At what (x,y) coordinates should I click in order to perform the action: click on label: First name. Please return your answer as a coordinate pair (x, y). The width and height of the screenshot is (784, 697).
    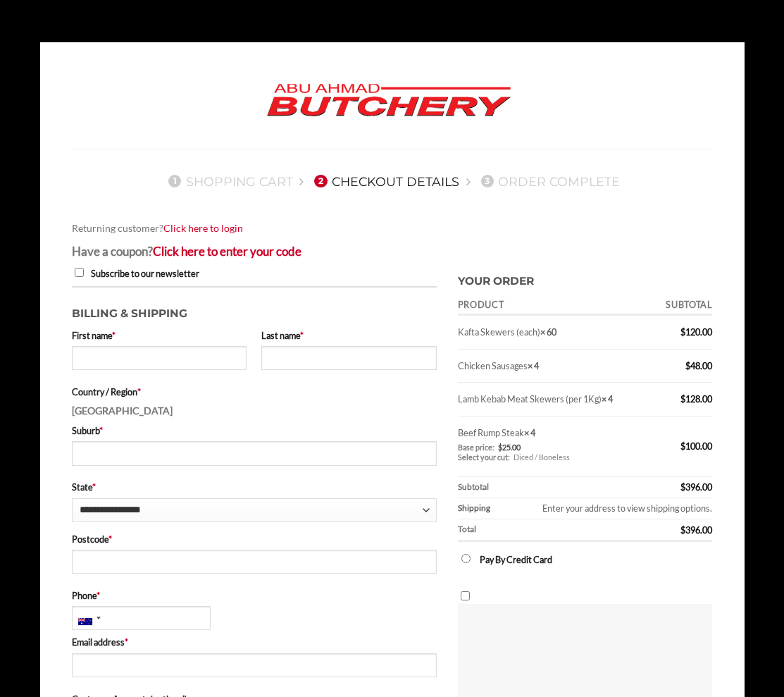
    Looking at the image, I should click on (159, 335).